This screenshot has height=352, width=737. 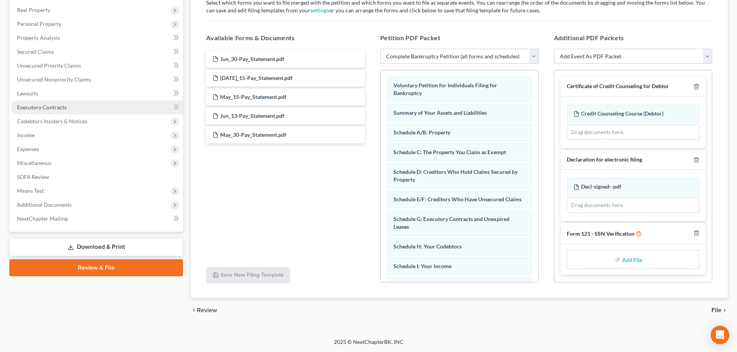 I want to click on span: May_30-Pay_Statement.pdf, so click(x=253, y=135).